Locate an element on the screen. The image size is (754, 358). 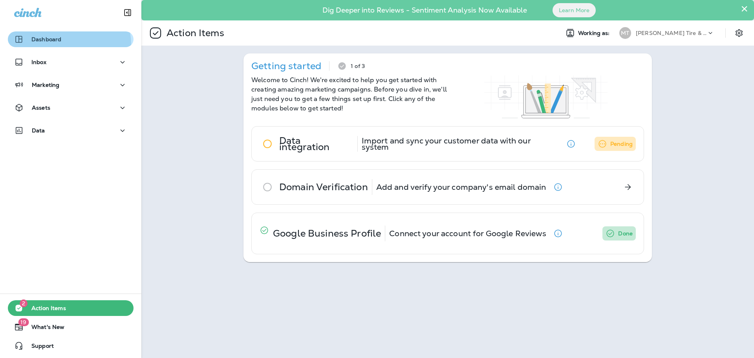
p: Pending is located at coordinates (622, 144).